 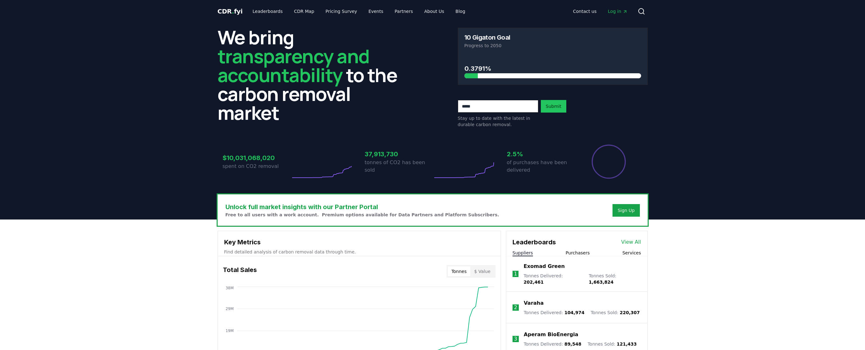 I want to click on p: tonnes of CO2 has been sold, so click(x=399, y=166).